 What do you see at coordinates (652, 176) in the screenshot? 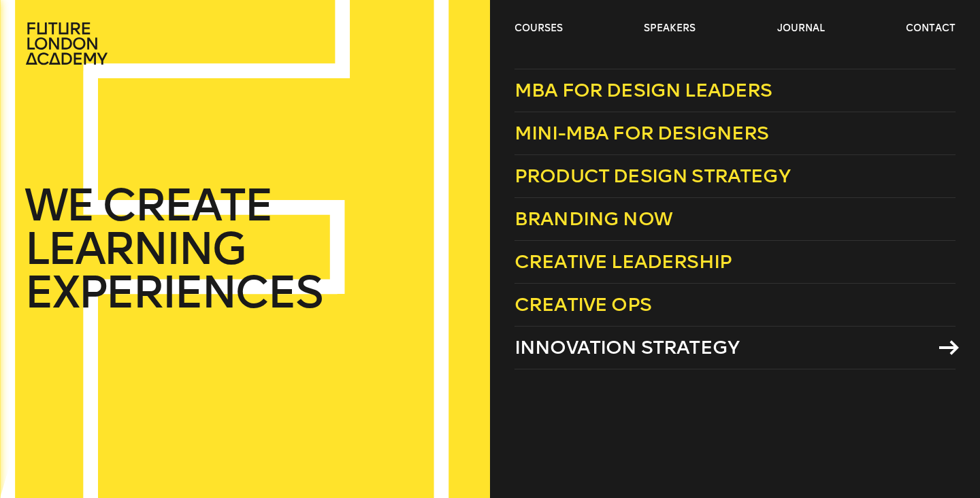
I see `span: Product Design Strategy` at bounding box center [652, 176].